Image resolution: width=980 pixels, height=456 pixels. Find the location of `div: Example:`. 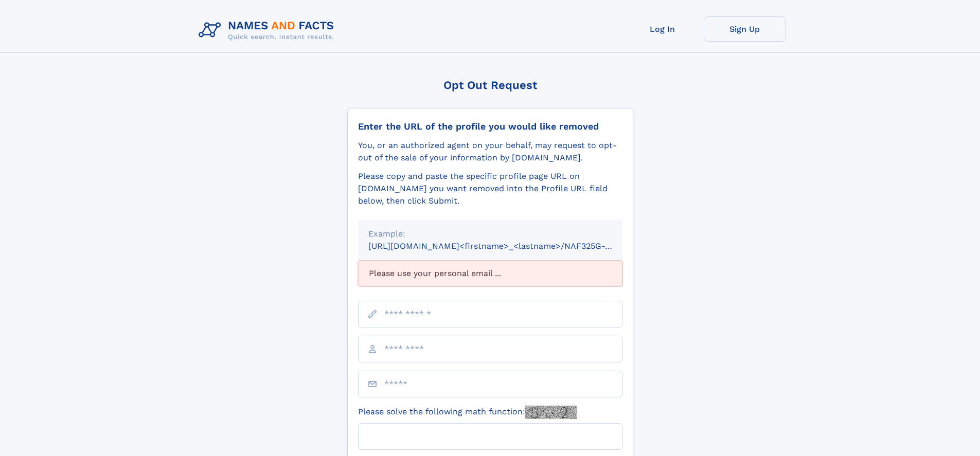

div: Example: is located at coordinates (490, 234).